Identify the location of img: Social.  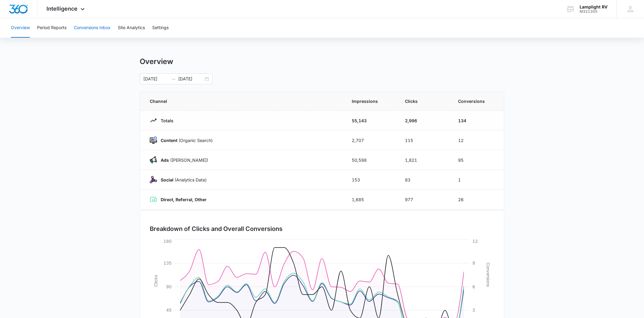
(153, 179).